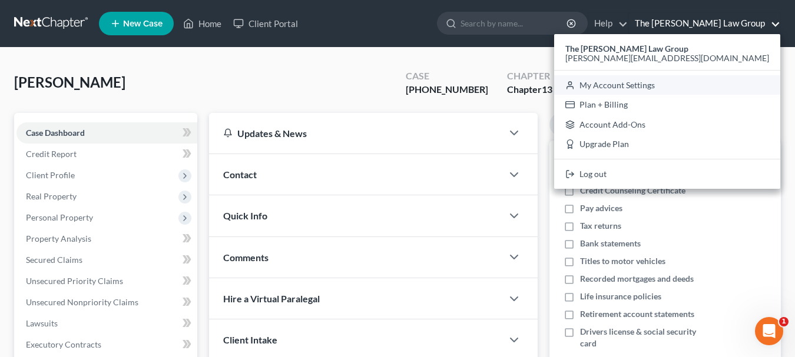 This screenshot has width=795, height=357. Describe the element at coordinates (51, 196) in the screenshot. I see `span: Real Property` at that location.